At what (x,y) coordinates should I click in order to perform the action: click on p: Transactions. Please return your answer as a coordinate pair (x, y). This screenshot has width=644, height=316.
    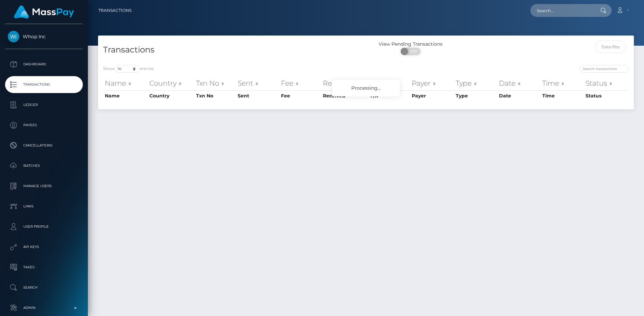
    Looking at the image, I should click on (44, 85).